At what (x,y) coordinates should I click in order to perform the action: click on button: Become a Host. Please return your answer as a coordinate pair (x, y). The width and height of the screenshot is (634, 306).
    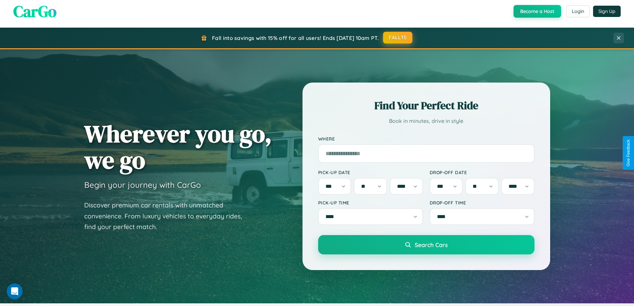
    Looking at the image, I should click on (537, 11).